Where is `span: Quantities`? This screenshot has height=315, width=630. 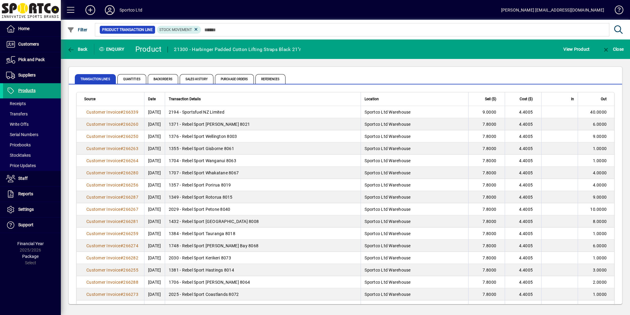
span: Quantities is located at coordinates (132, 79).